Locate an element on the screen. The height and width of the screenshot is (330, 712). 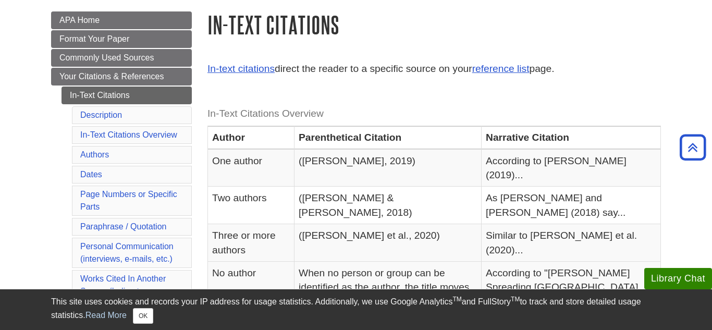
h1: In-Text Citations is located at coordinates (434, 25).